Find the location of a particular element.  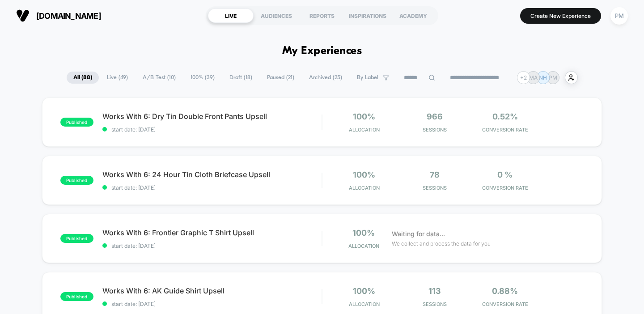

img: Visually logo is located at coordinates (23, 16).